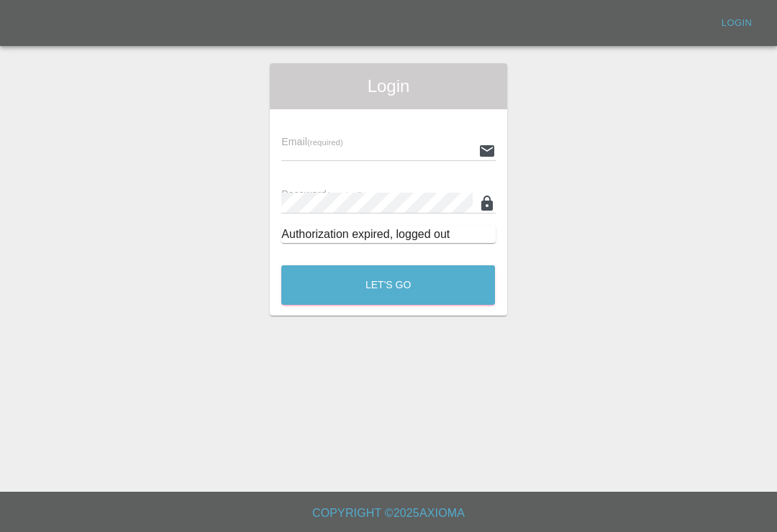  Describe the element at coordinates (736, 23) in the screenshot. I see `a: Login` at that location.